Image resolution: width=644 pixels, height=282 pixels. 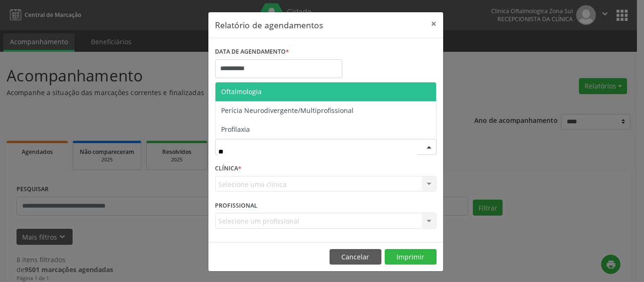 What do you see at coordinates (235, 129) in the screenshot?
I see `span: Profilaxia` at bounding box center [235, 129].